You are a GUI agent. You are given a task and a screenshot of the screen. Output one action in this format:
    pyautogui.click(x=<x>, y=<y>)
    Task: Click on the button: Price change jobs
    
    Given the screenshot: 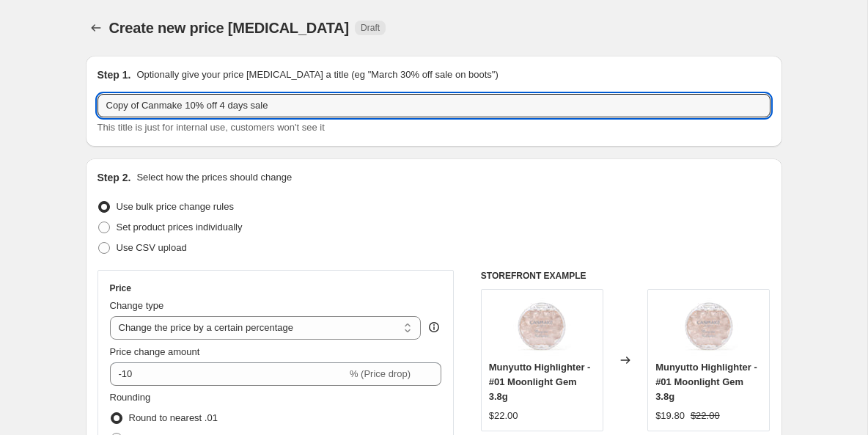 What is the action you would take?
    pyautogui.click(x=96, y=28)
    